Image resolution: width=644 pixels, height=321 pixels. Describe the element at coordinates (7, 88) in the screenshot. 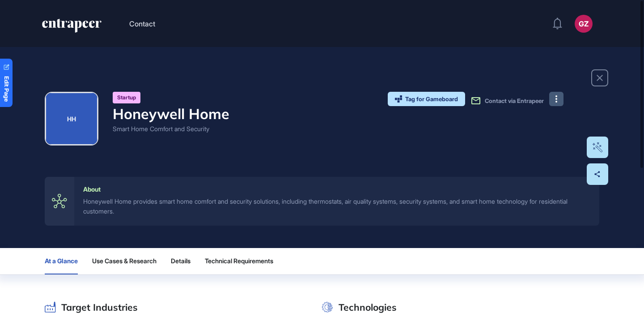

I see `span: Edit Page` at that location.